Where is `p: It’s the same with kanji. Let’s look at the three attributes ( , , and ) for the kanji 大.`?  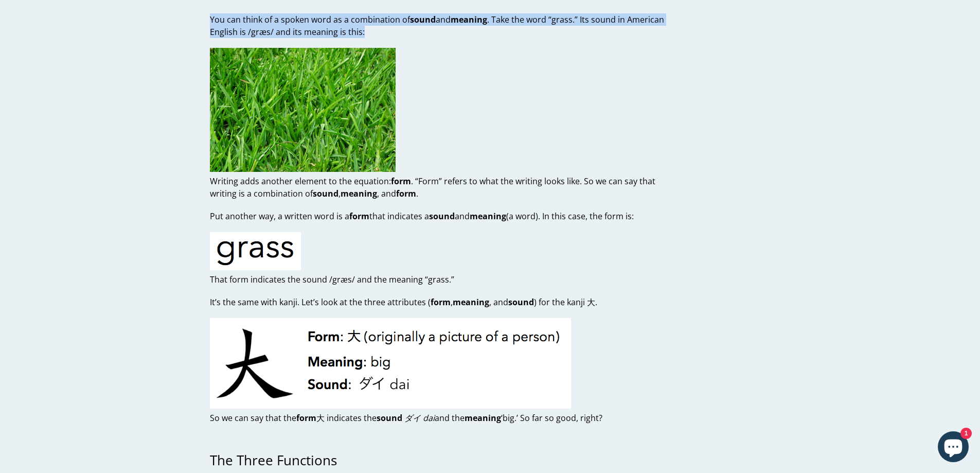 p: It’s the same with kanji. Let’s look at the three attributes ( , , and ) for the kanji 大. is located at coordinates (442, 302).